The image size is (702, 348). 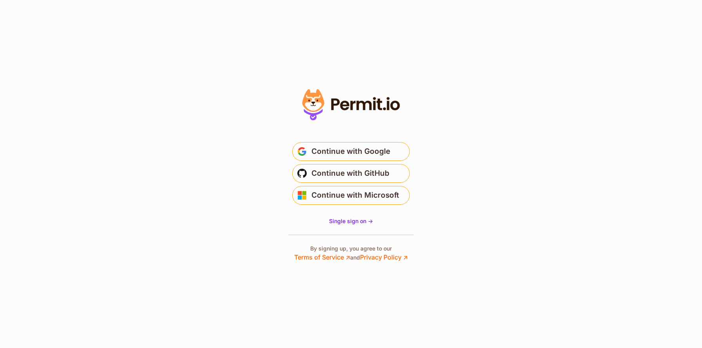 I want to click on button: Continue with Microsoft, so click(x=351, y=195).